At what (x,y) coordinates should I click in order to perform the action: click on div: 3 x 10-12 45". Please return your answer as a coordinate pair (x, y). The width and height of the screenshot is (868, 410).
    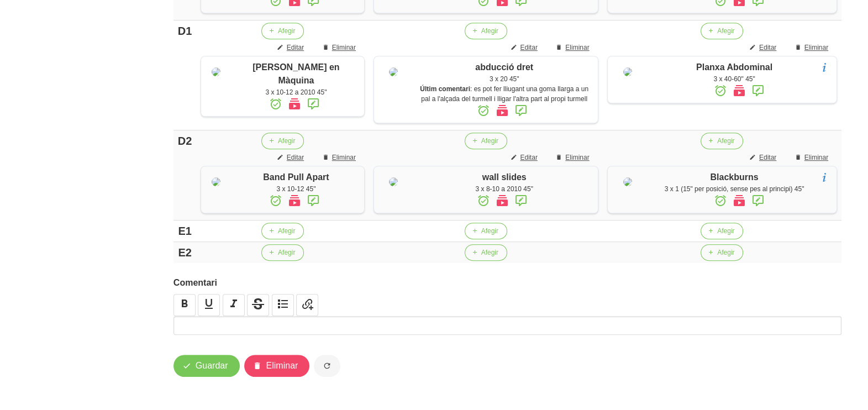
    Looking at the image, I should click on (296, 189).